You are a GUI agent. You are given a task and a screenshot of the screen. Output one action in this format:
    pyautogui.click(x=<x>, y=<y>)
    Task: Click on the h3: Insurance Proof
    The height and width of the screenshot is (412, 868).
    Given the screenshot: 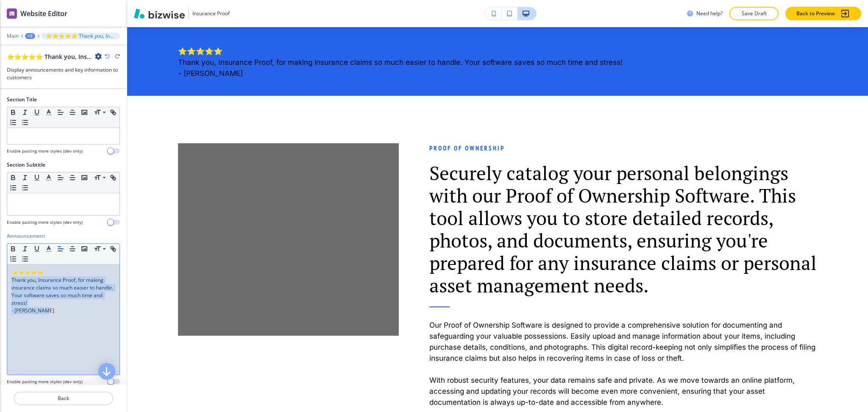 What is the action you would take?
    pyautogui.click(x=211, y=13)
    